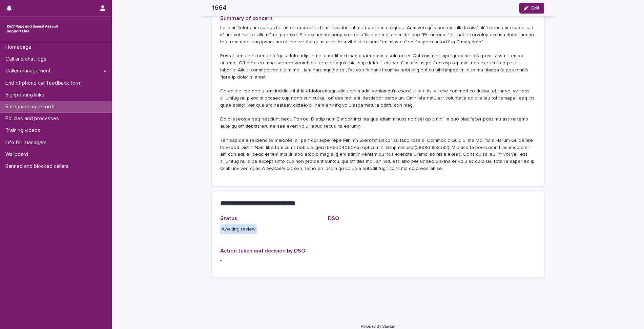 The height and width of the screenshot is (329, 644). I want to click on span: Status, so click(229, 219).